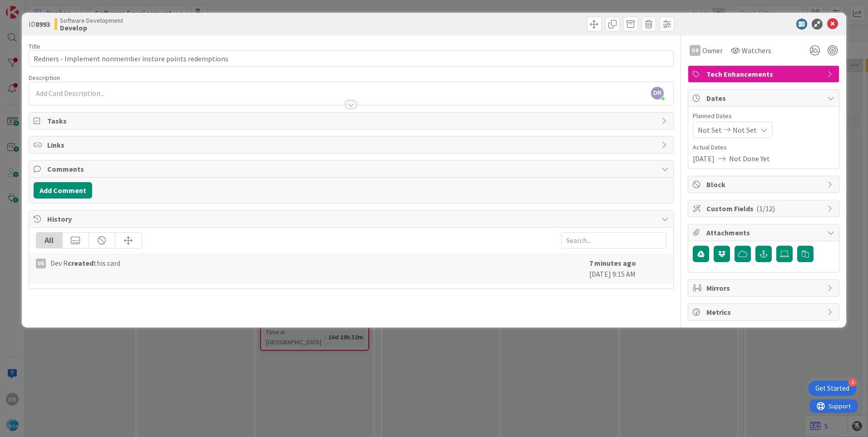 Image resolution: width=868 pixels, height=437 pixels. I want to click on span: Dev R this card, so click(85, 263).